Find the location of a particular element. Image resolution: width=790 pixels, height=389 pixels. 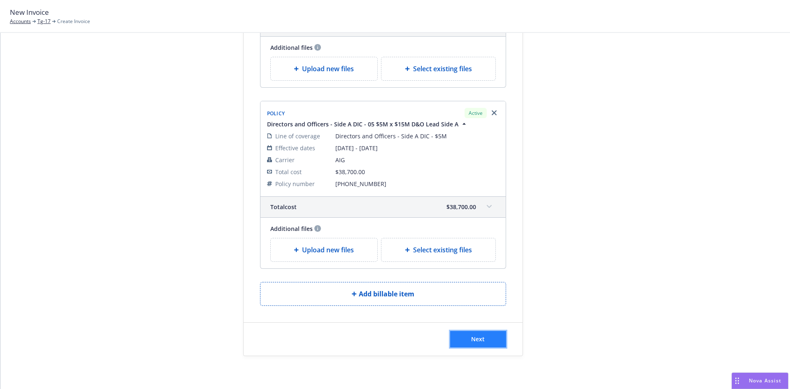

span: AIG is located at coordinates (417, 160).